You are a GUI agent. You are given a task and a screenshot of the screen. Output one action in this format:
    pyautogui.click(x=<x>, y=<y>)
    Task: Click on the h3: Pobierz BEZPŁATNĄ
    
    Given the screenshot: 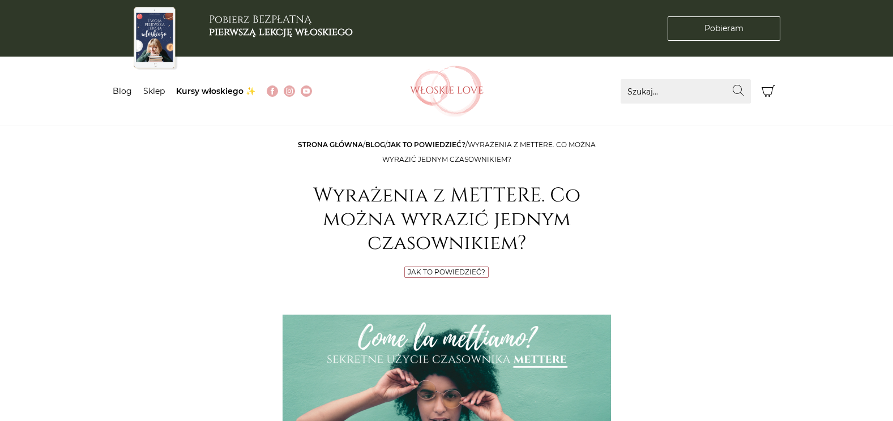 What is the action you would take?
    pyautogui.click(x=281, y=25)
    